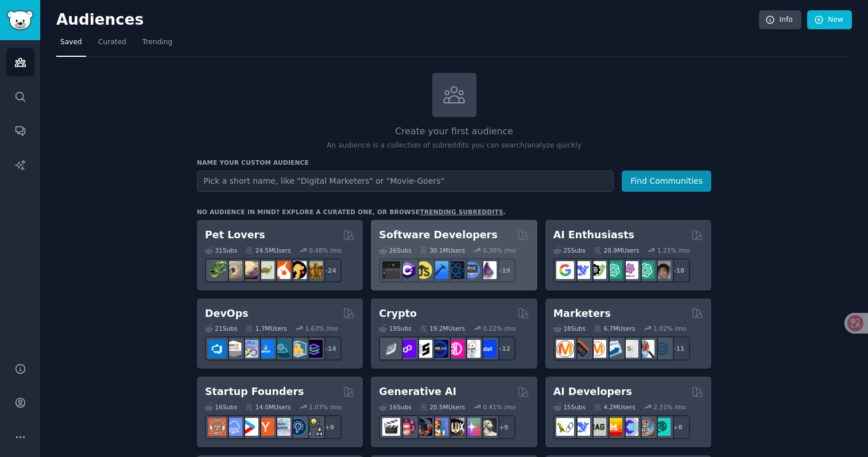  I want to click on img: reactnative, so click(455, 269).